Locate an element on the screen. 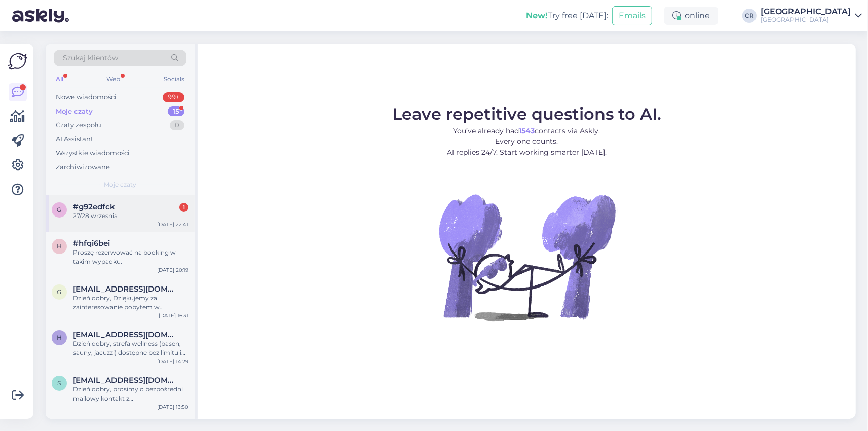 The width and height of the screenshot is (868, 431). div: Web is located at coordinates (114, 79).